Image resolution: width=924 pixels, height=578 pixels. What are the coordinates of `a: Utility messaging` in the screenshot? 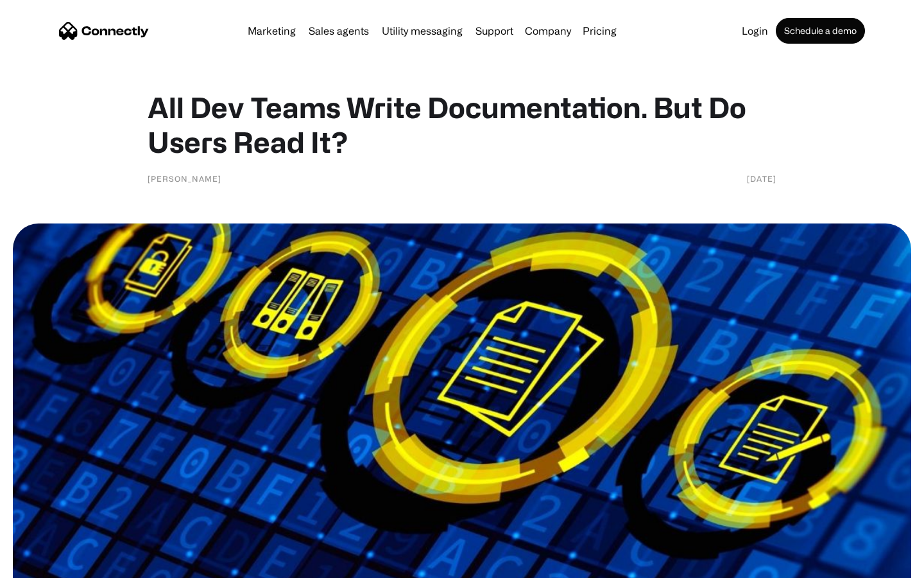 It's located at (423, 31).